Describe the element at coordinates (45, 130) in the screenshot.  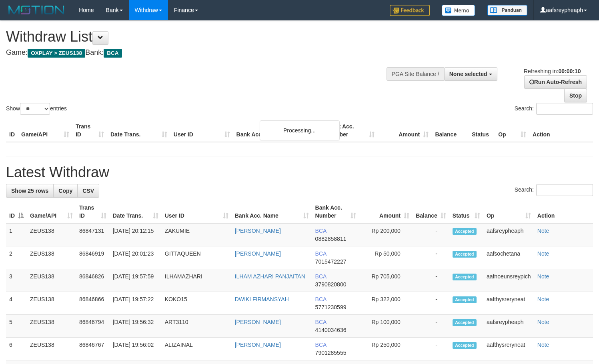
I see `th: Game/API` at that location.